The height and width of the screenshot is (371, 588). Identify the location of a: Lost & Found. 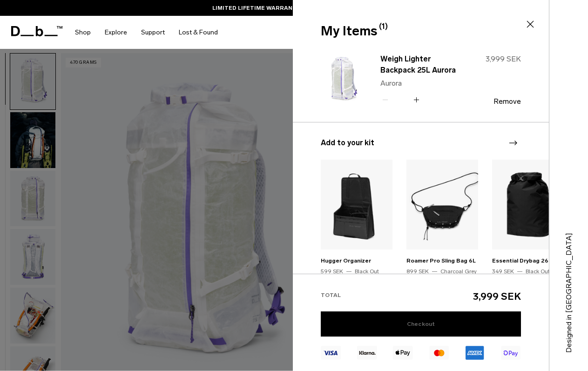
(199, 32).